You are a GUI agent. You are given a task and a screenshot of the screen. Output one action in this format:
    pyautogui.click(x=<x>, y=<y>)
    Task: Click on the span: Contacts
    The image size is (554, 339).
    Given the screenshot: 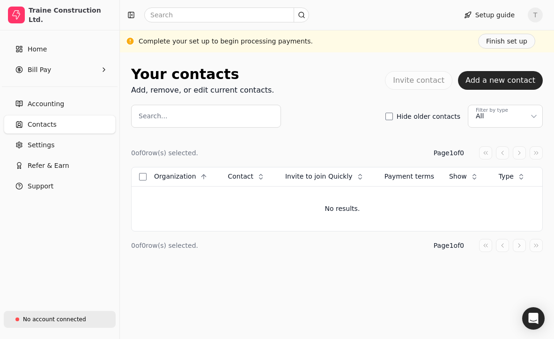 What is the action you would take?
    pyautogui.click(x=42, y=125)
    